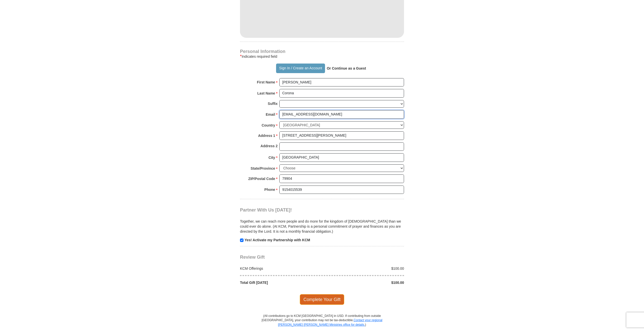 The height and width of the screenshot is (331, 644). I want to click on strong: Country, so click(268, 125).